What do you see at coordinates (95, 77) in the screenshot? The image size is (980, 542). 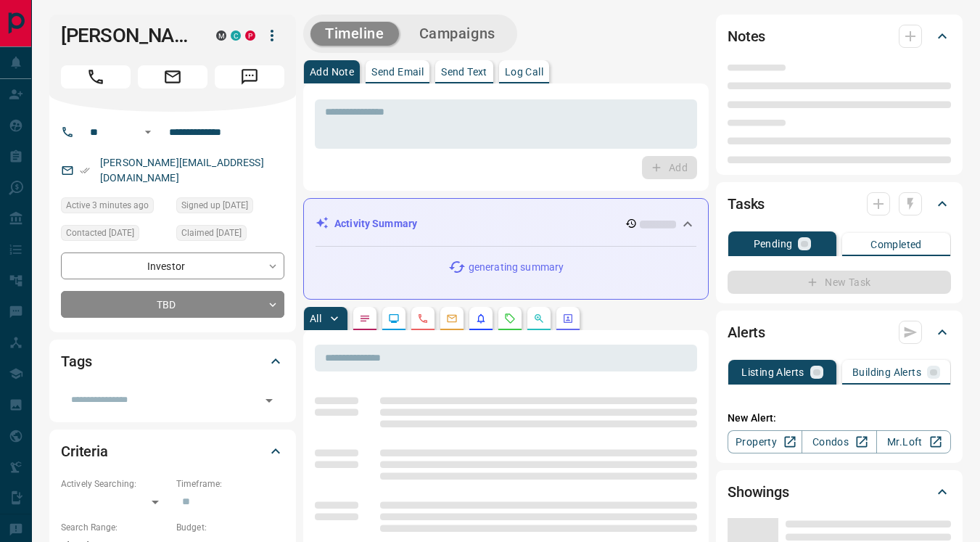 I see `span: Call` at bounding box center [95, 77].